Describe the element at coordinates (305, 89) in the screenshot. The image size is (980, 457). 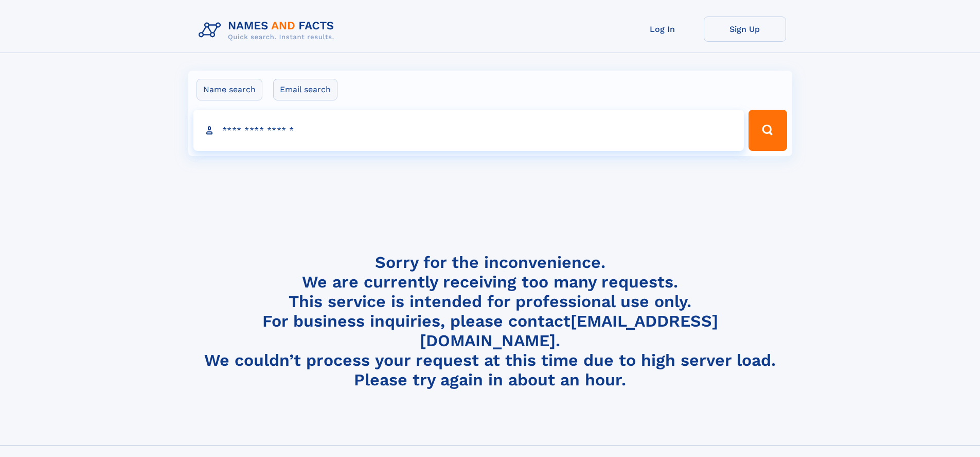
I see `label: Email search` at that location.